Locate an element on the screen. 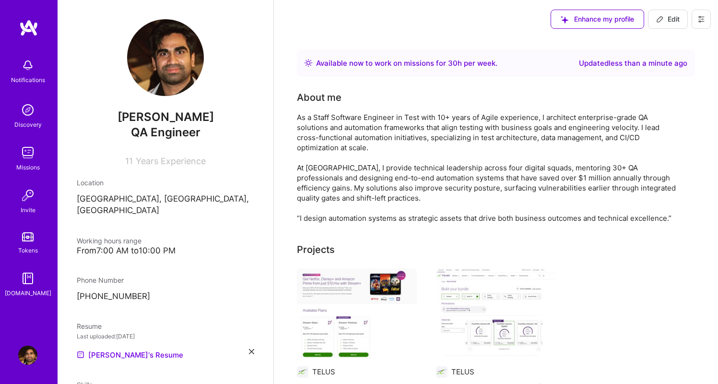 The height and width of the screenshot is (384, 718). span: Working hours range is located at coordinates (109, 240).